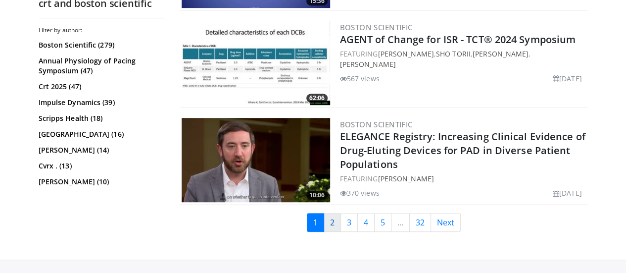  Describe the element at coordinates (360, 192) in the screenshot. I see `li: 370 views` at that location.